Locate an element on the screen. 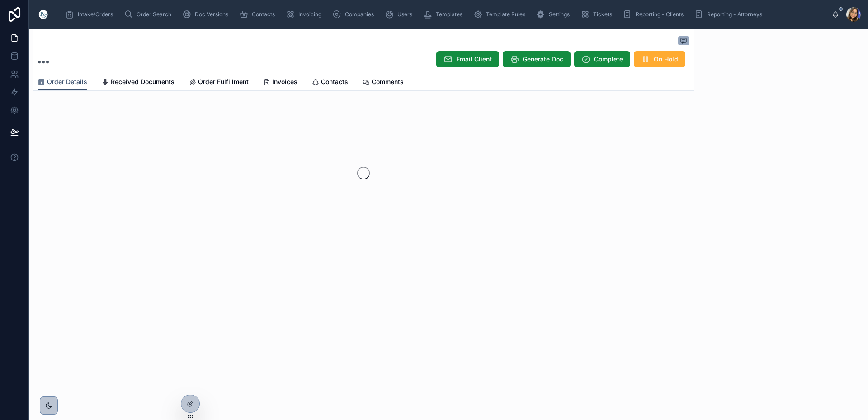  span: On Hold is located at coordinates (666, 59).